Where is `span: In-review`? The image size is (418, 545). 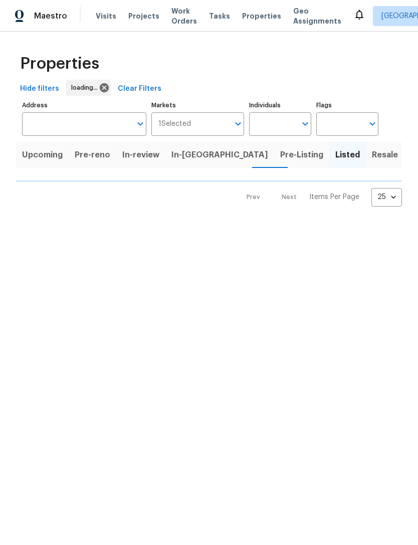
span: In-review is located at coordinates (141, 155).